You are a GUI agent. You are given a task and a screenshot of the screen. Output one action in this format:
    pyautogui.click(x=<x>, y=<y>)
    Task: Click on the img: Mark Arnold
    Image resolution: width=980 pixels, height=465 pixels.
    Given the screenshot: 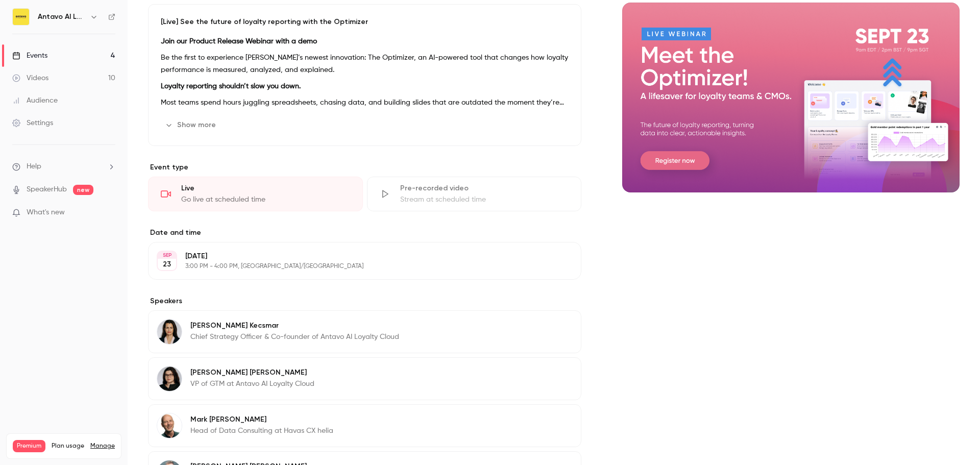 What is the action you would take?
    pyautogui.click(x=169, y=426)
    